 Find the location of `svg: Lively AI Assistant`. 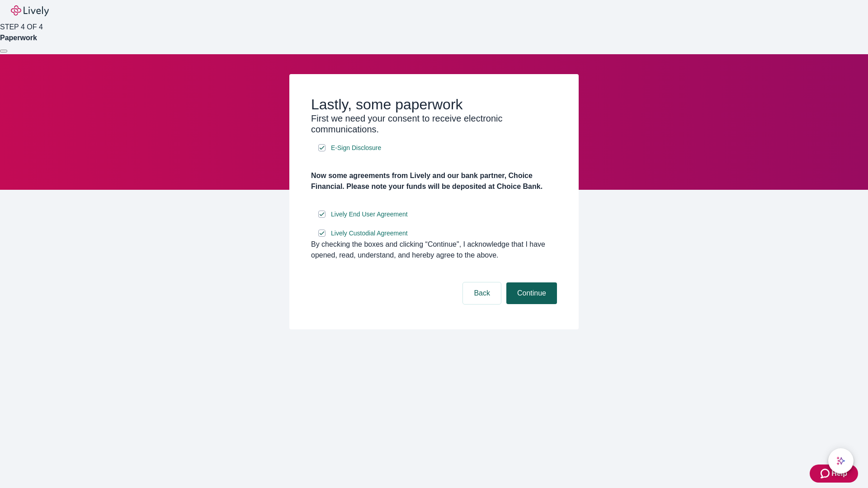

svg: Lively AI Assistant is located at coordinates (841, 461).